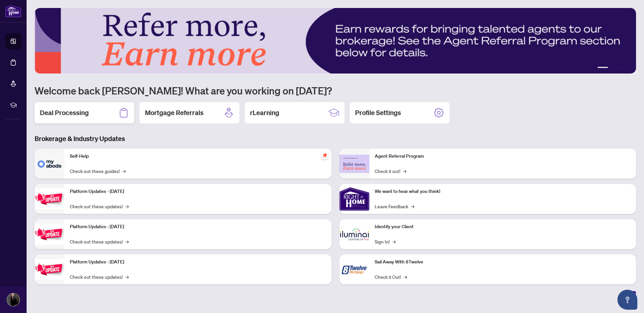  I want to click on h2: Profile Settings, so click(378, 113).